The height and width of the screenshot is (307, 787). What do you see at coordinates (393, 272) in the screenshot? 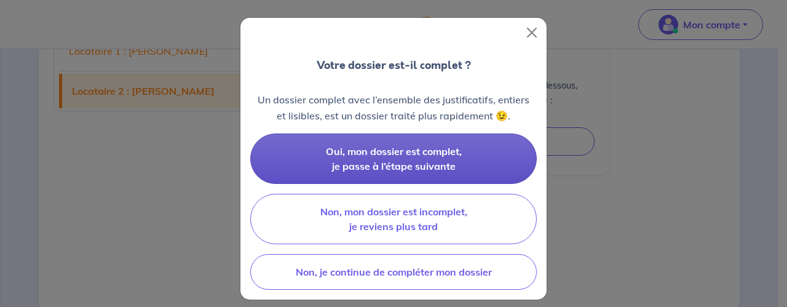
I see `span: Non, je continue de compléter mon dossier` at bounding box center [393, 272].